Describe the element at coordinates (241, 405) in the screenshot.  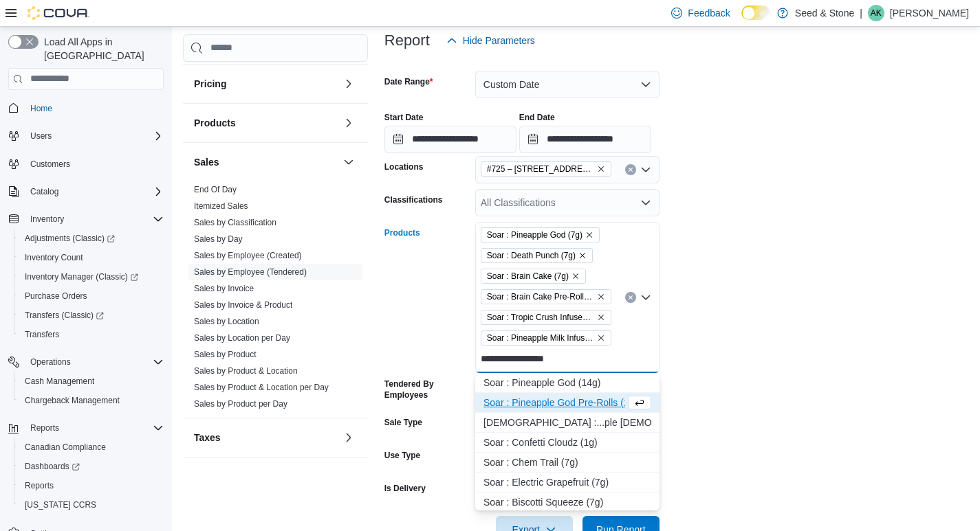
I see `a: Sales by Product per Day` at that location.